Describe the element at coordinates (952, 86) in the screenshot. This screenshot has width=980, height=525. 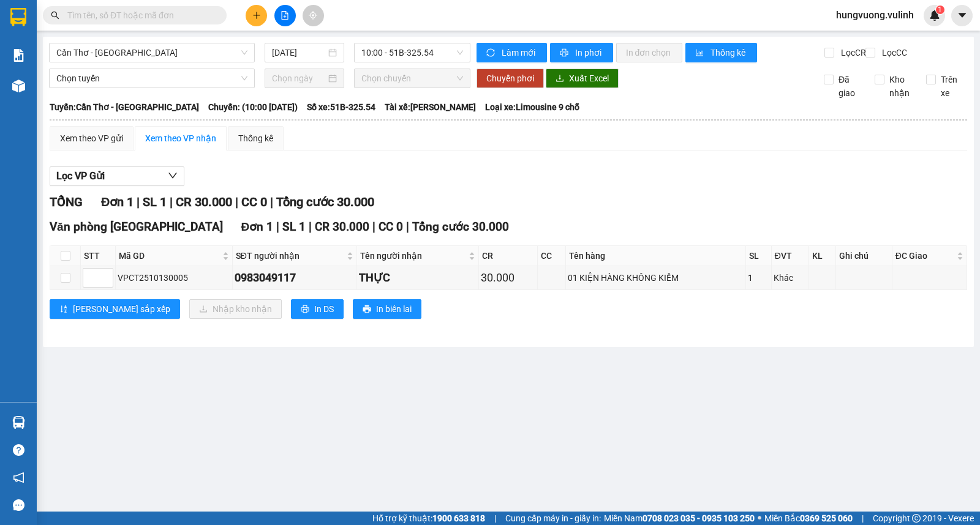
I see `span: Trên xe` at that location.